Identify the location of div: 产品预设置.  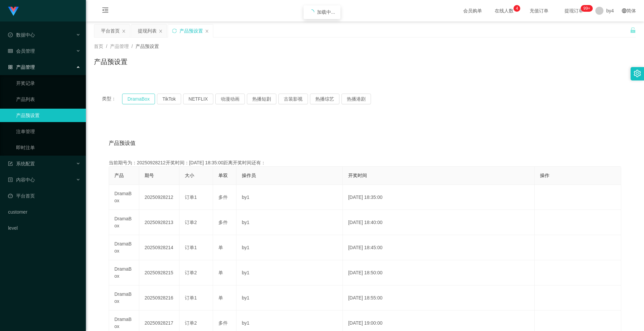
(191, 31).